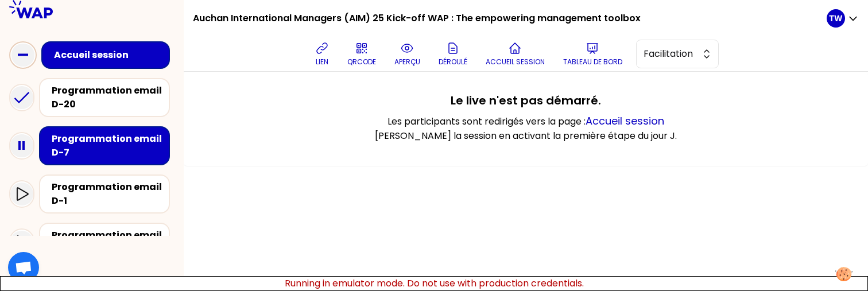 The height and width of the screenshot is (291, 868). What do you see at coordinates (322, 54) in the screenshot?
I see `button: lien` at bounding box center [322, 54].